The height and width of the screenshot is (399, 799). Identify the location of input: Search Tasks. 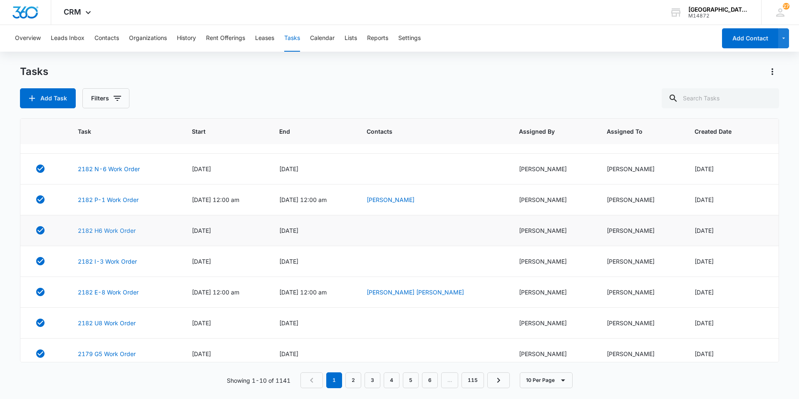
(720, 98).